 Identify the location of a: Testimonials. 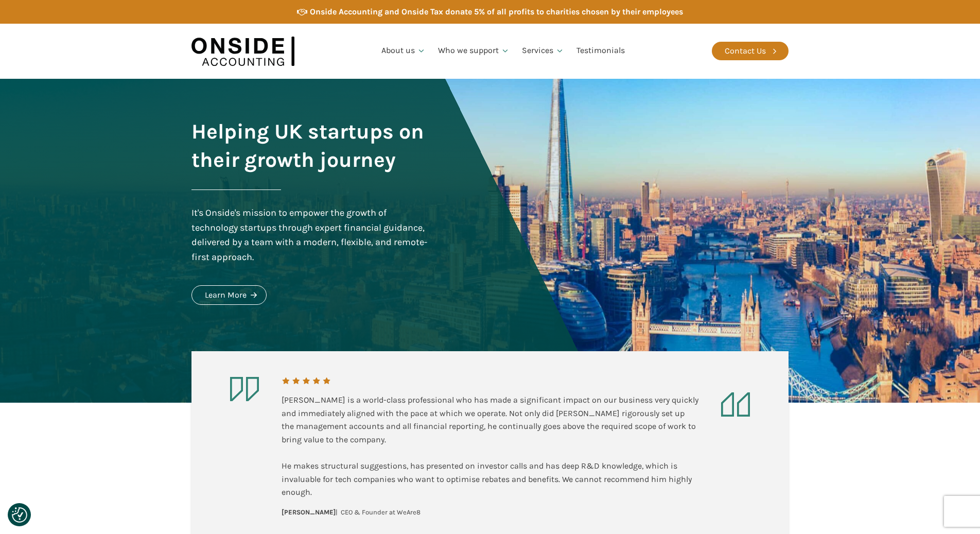
(600, 51).